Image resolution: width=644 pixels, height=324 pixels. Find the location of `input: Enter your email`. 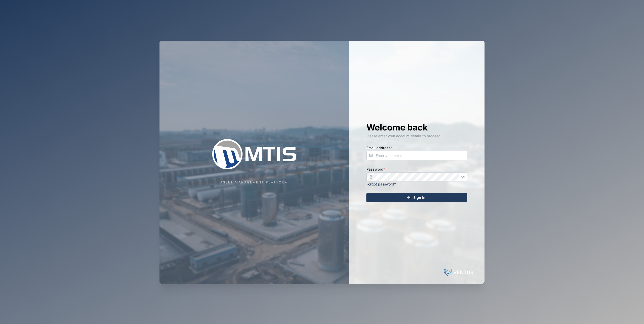

input: Enter your email is located at coordinates (417, 155).